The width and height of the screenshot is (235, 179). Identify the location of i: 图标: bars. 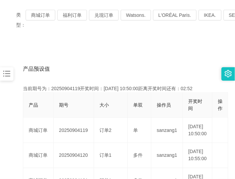
(7, 74).